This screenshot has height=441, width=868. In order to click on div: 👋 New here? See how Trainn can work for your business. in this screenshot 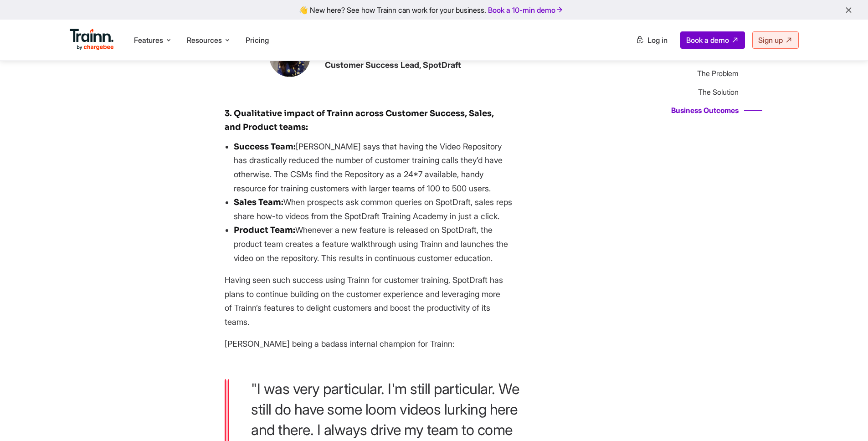, I will do `click(434, 9)`.